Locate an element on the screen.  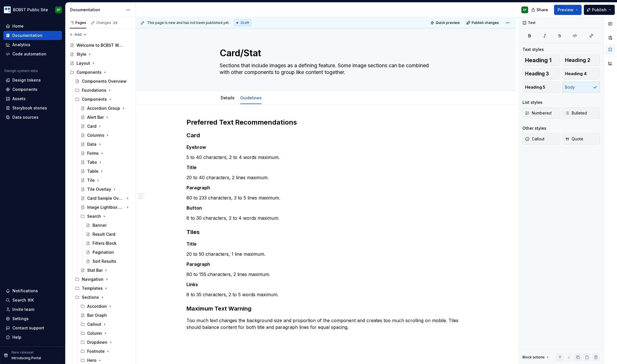
span: Quick preview is located at coordinates (448, 23).